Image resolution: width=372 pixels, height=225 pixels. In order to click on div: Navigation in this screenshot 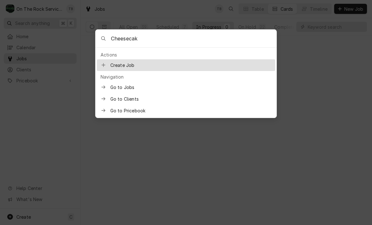, I will do `click(186, 77)`.